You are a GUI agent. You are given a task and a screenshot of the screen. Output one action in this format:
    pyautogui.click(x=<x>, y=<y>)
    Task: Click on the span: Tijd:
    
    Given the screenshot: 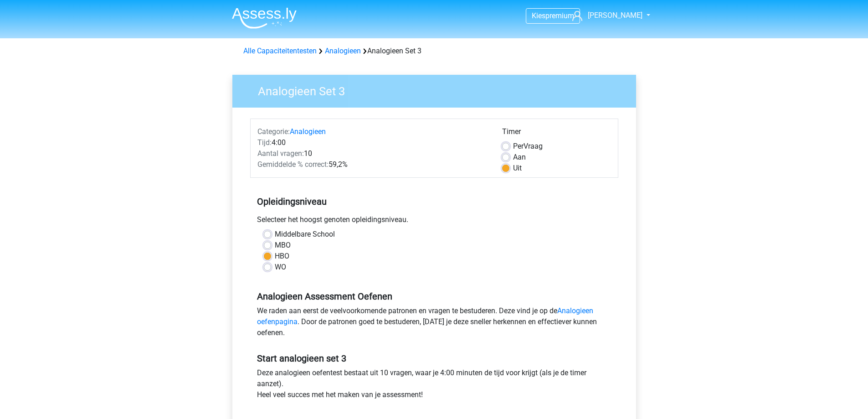 What is the action you would take?
    pyautogui.click(x=264, y=142)
    